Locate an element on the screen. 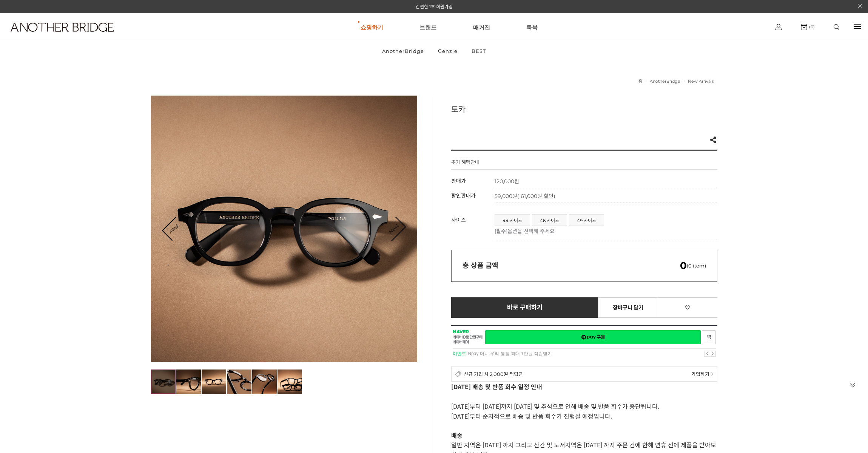 The height and width of the screenshot is (453, 868). strong: 120,000원 is located at coordinates (507, 182).